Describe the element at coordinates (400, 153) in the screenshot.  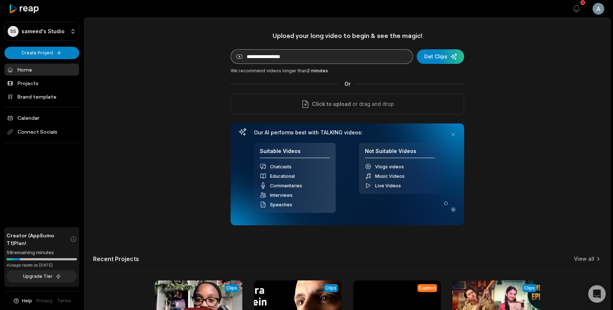
I see `h4: Not Suitable Videos` at that location.